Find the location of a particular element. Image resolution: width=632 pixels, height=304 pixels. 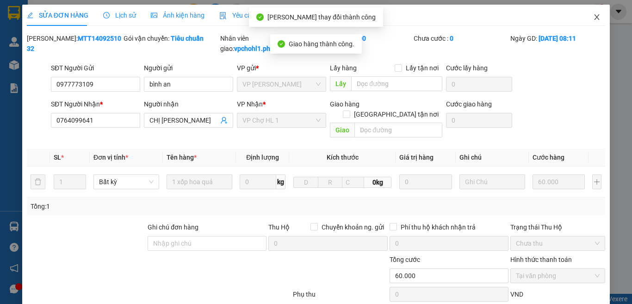

span: VP Nhận is located at coordinates (250, 104).